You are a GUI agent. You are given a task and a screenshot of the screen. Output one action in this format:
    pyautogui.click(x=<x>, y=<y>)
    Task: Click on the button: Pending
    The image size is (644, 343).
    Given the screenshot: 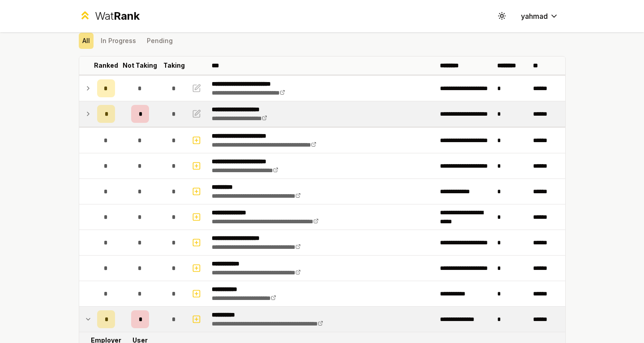 What is the action you would take?
    pyautogui.click(x=160, y=41)
    